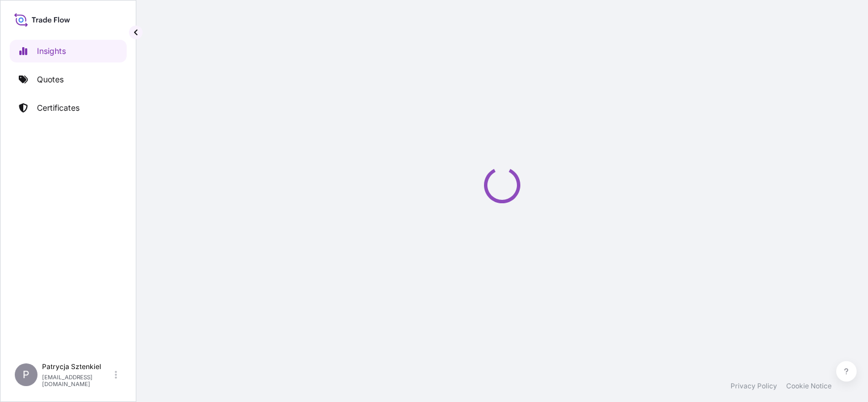 The height and width of the screenshot is (402, 868). What do you see at coordinates (68, 108) in the screenshot?
I see `a: Certificates` at bounding box center [68, 108].